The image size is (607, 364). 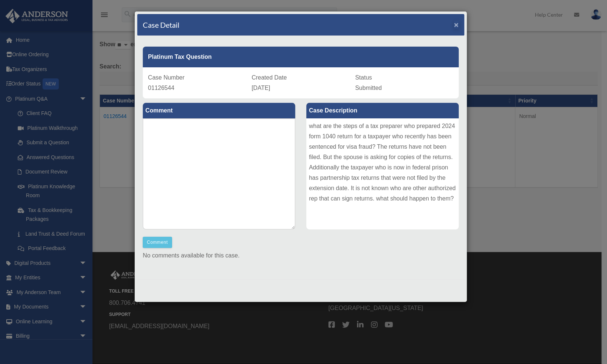 What do you see at coordinates (269, 77) in the screenshot?
I see `span: Created Date` at bounding box center [269, 77].